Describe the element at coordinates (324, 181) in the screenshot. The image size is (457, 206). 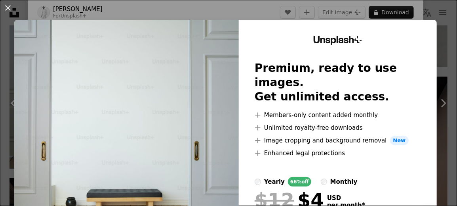
I see `input: monthly` at that location.